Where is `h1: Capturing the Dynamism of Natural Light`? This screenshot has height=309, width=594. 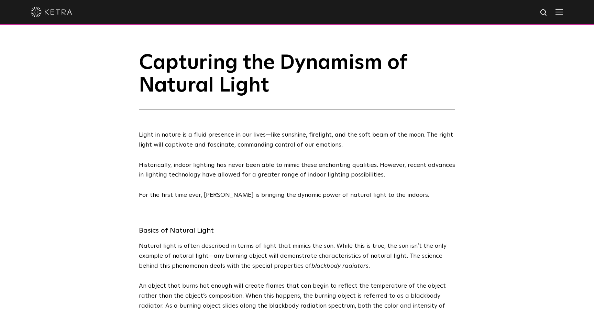 h1: Capturing the Dynamism of Natural Light is located at coordinates (297, 80).